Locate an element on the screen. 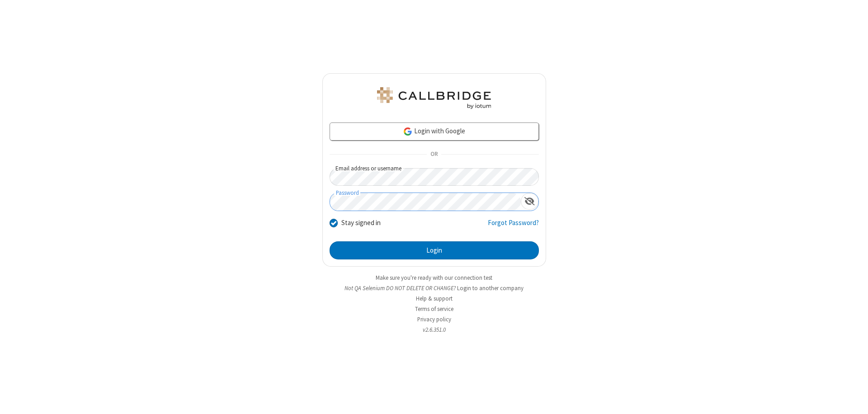 The width and height of the screenshot is (868, 414). span: OR is located at coordinates (434, 155).